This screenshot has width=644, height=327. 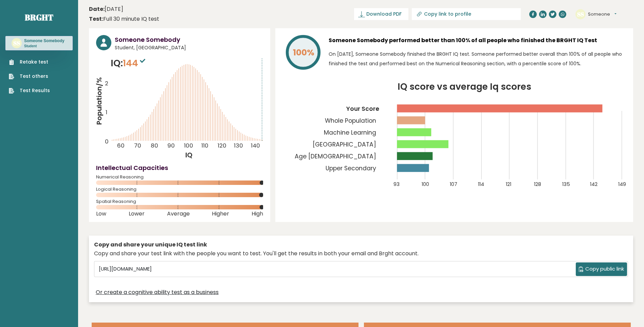 I want to click on tspan: 107, so click(x=454, y=184).